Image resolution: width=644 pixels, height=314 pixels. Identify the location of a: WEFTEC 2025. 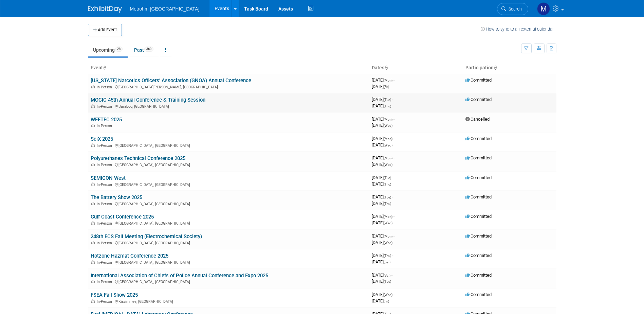
(106, 119).